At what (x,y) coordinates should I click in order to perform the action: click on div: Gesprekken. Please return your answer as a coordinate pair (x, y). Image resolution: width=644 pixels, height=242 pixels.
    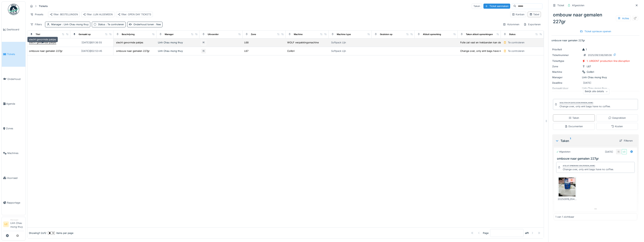
    Looking at the image, I should click on (617, 118).